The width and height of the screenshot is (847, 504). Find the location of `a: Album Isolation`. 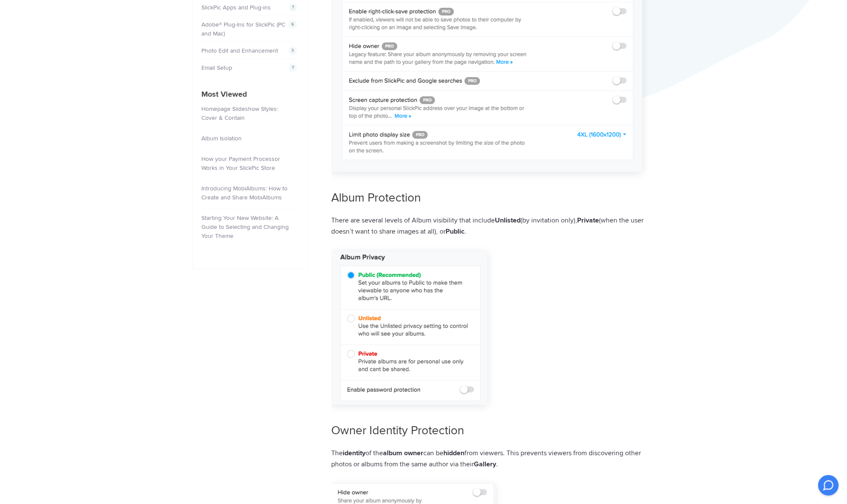

a: Album Isolation is located at coordinates (221, 138).